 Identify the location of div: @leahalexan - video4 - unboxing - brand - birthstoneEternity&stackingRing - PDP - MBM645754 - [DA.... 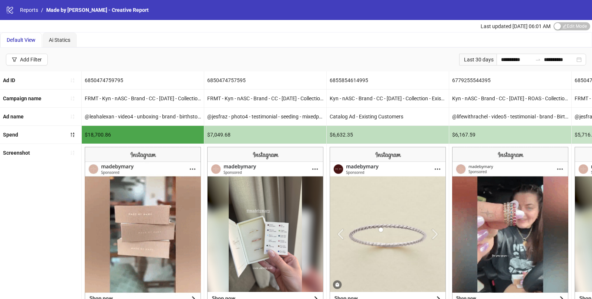
(143, 117).